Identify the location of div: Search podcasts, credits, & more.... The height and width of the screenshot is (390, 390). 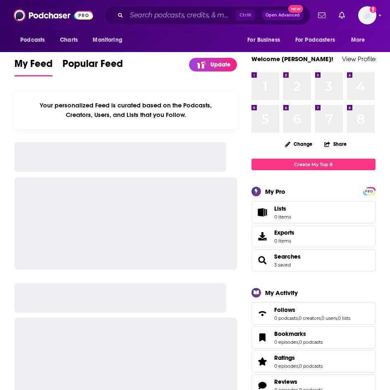
(207, 15).